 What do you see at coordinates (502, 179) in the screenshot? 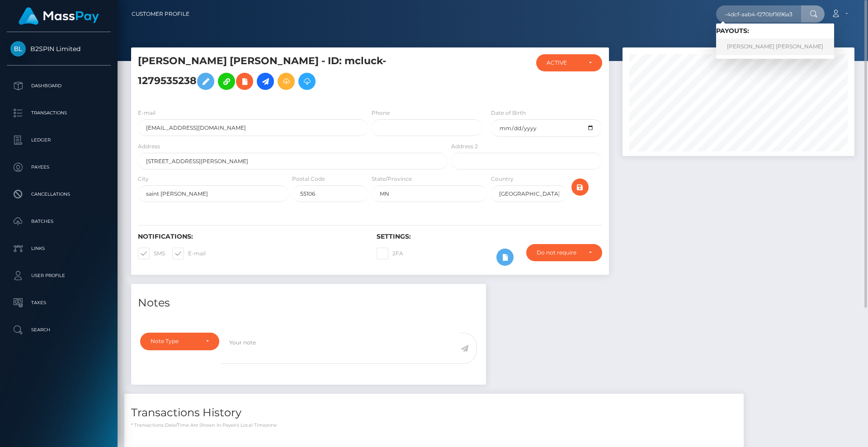
I see `label: Country` at bounding box center [502, 179].